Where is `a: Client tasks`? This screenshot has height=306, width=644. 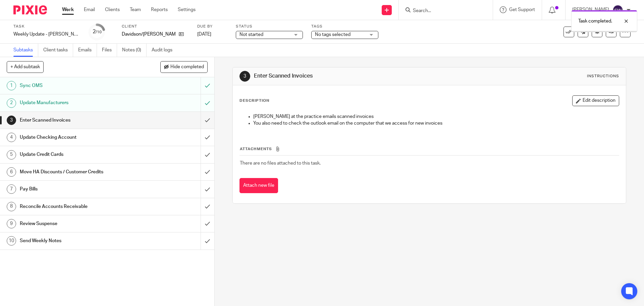 a: Client tasks is located at coordinates (58, 50).